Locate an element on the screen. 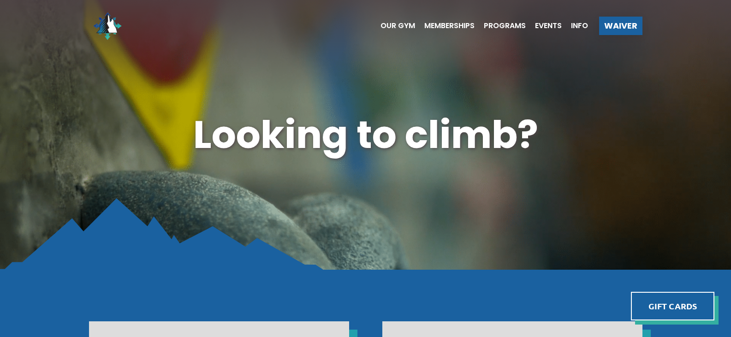 Image resolution: width=731 pixels, height=337 pixels. a: Info is located at coordinates (575, 26).